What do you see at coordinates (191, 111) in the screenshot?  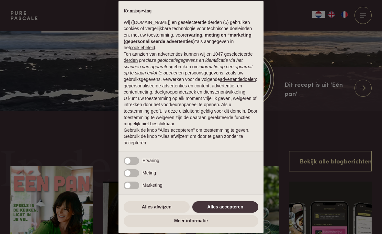 I see `p: U kunt uw toestemming op elk moment vrijelijk geven, weigeren of intrekken door het voorkeurenpan...` at bounding box center [191, 111].